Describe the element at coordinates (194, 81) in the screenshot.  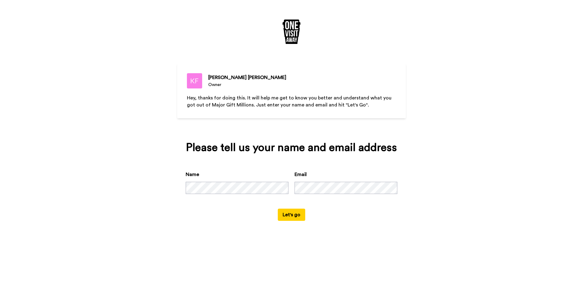
I see `img: Owner` at that location.